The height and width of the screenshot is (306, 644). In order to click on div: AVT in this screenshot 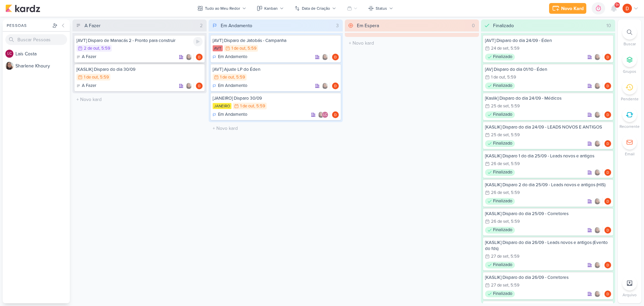, I will do `click(218, 48)`.